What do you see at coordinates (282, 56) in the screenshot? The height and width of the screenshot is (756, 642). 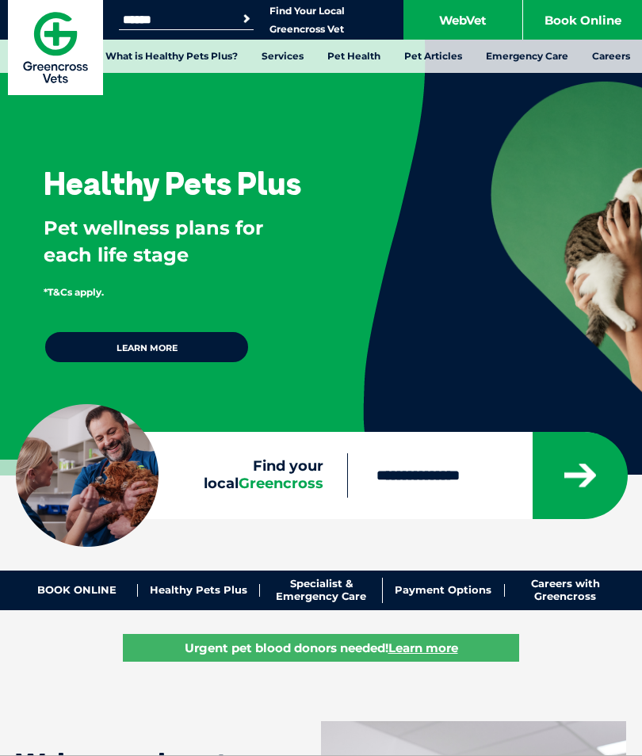 I see `a: Services` at bounding box center [282, 56].